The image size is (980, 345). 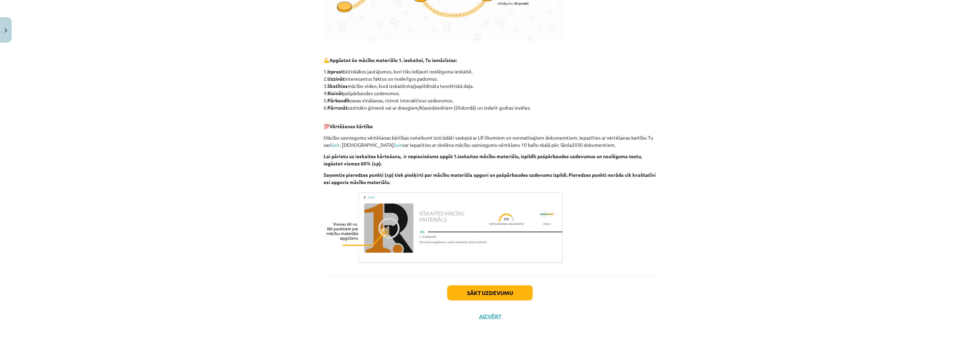 I want to click on b: Vērtēšanas kārtība, so click(x=351, y=126).